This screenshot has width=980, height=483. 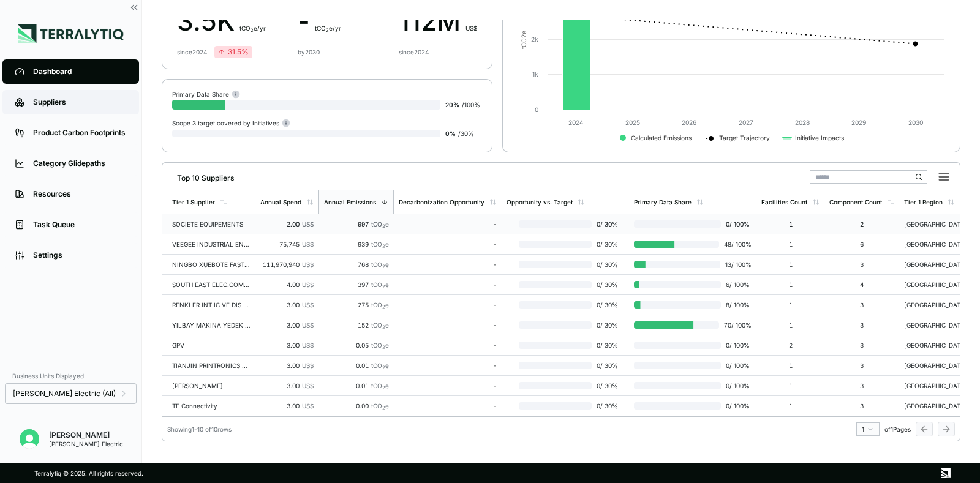 I want to click on div: Suppliers, so click(x=79, y=102).